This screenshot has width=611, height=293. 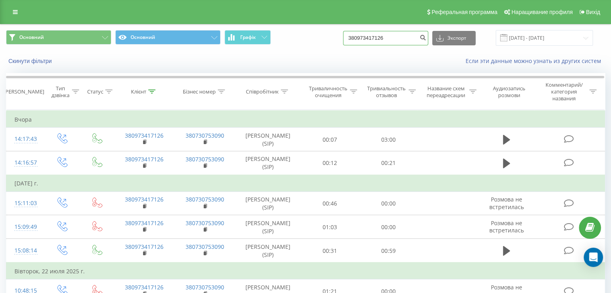 I want to click on font: 14:16:57, so click(x=26, y=162).